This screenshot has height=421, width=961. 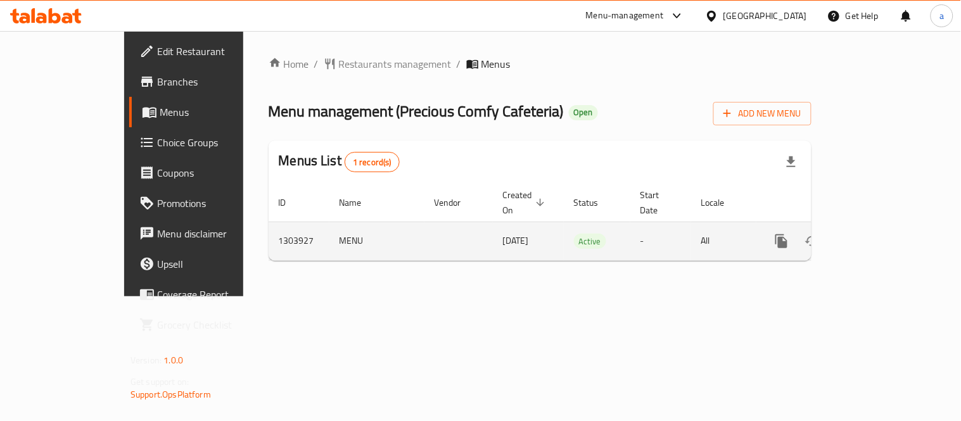 I want to click on th: Actions, so click(x=827, y=203).